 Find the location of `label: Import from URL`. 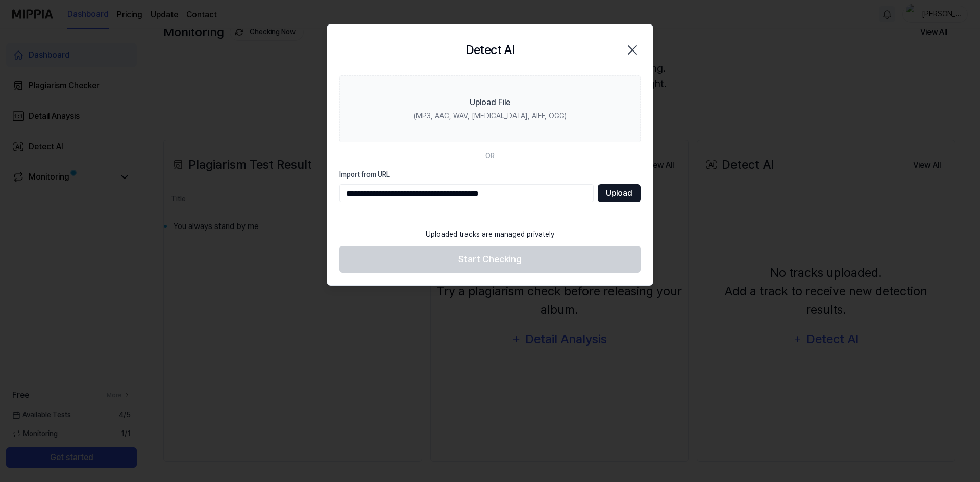

label: Import from URL is located at coordinates (490, 175).